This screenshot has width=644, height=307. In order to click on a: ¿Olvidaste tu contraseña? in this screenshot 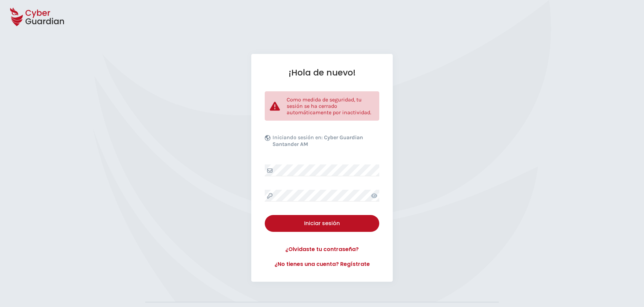, I will do `click(322, 249)`.